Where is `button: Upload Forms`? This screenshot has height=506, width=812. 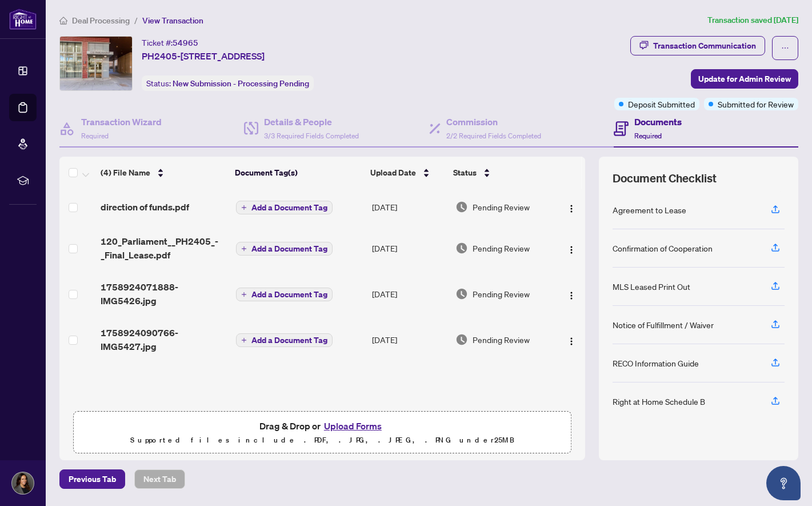 button: Upload Forms is located at coordinates (353, 426).